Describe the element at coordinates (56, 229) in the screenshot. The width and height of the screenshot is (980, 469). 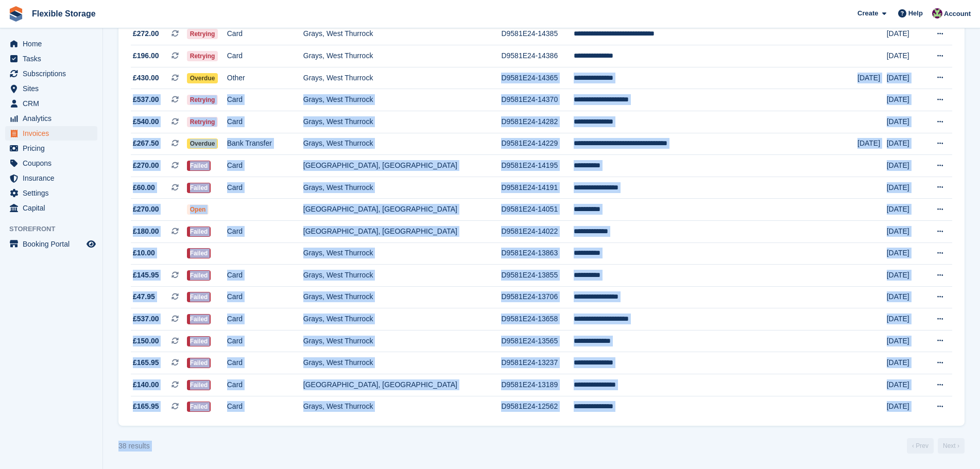
I see `span: Storefront` at that location.